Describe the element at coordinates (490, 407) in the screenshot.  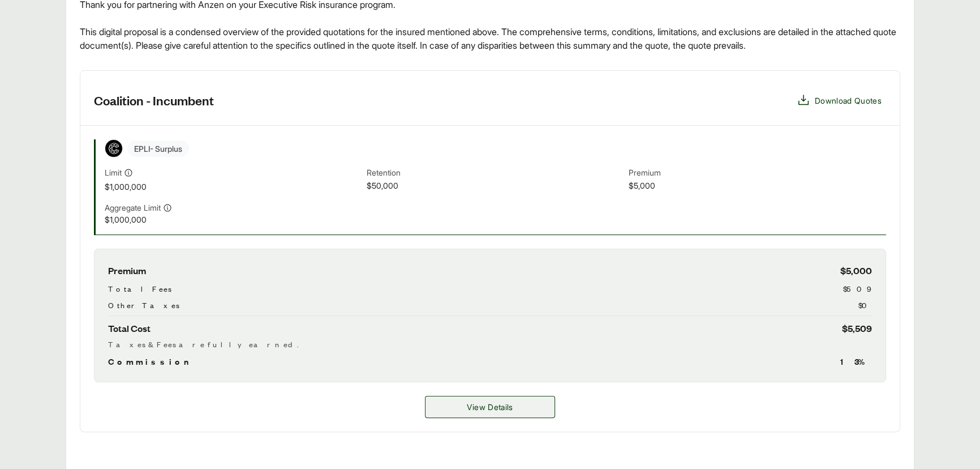
I see `a: Coalition - Incumbent details` at that location.